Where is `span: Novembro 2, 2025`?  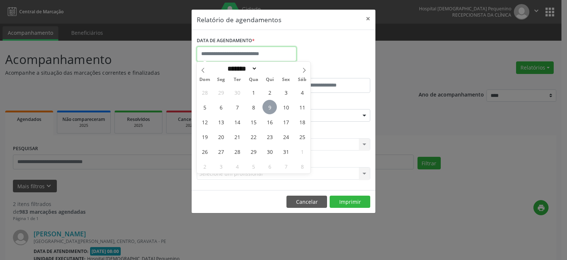
span: Novembro 2, 2025 is located at coordinates (205, 166).